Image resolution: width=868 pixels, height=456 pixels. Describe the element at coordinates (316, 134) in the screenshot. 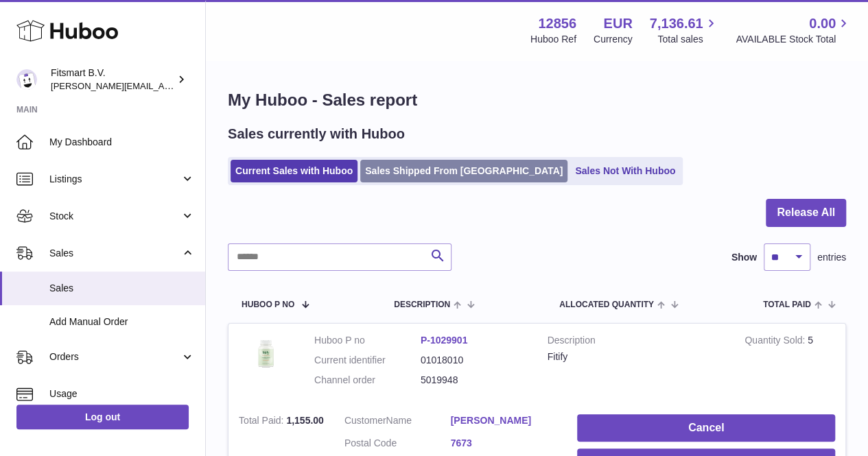

I see `h2: Sales currently with Huboo` at that location.